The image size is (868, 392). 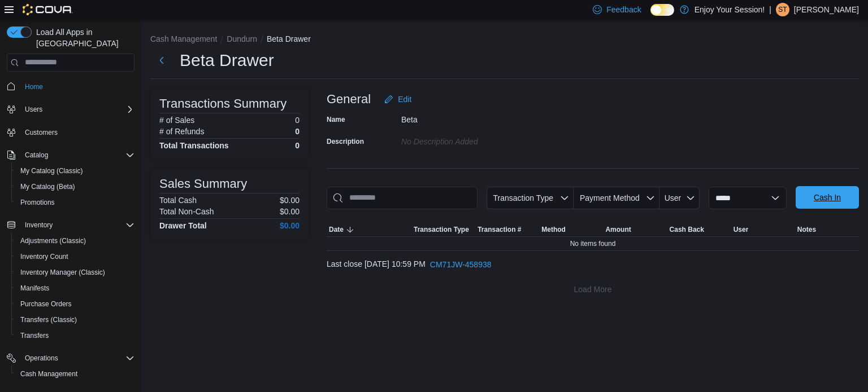 I want to click on button: Transaction #, so click(x=507, y=229).